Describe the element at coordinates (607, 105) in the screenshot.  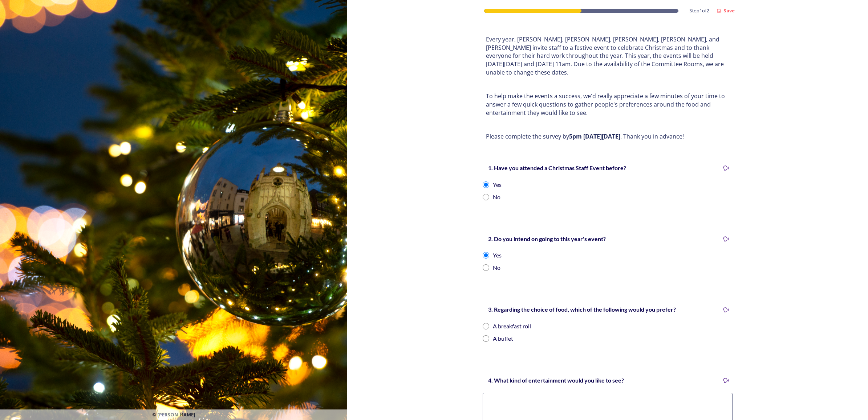
I see `p: To help make the events a success, we'd really appreciate a few minutes of your time to answer a ...` at that location.